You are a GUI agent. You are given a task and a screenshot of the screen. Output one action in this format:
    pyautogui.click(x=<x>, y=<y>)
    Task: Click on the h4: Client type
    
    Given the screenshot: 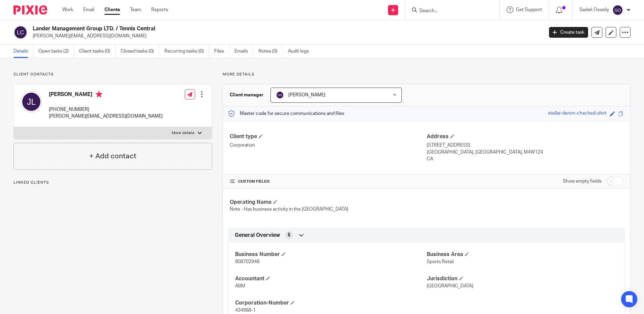 What is the action you would take?
    pyautogui.click(x=328, y=136)
    